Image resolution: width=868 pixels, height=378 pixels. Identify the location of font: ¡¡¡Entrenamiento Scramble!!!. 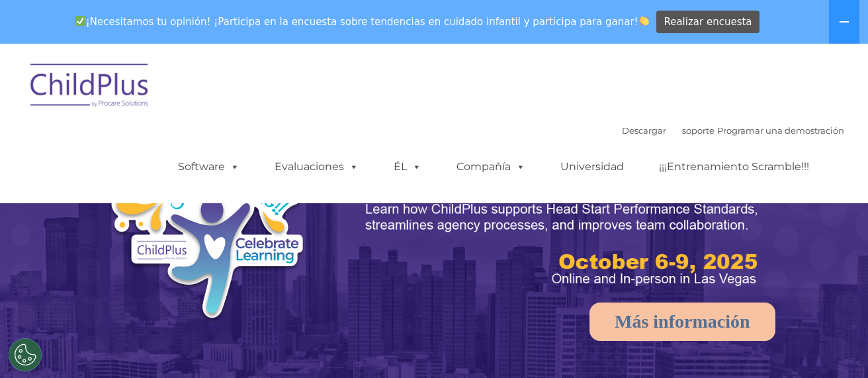
(734, 166).